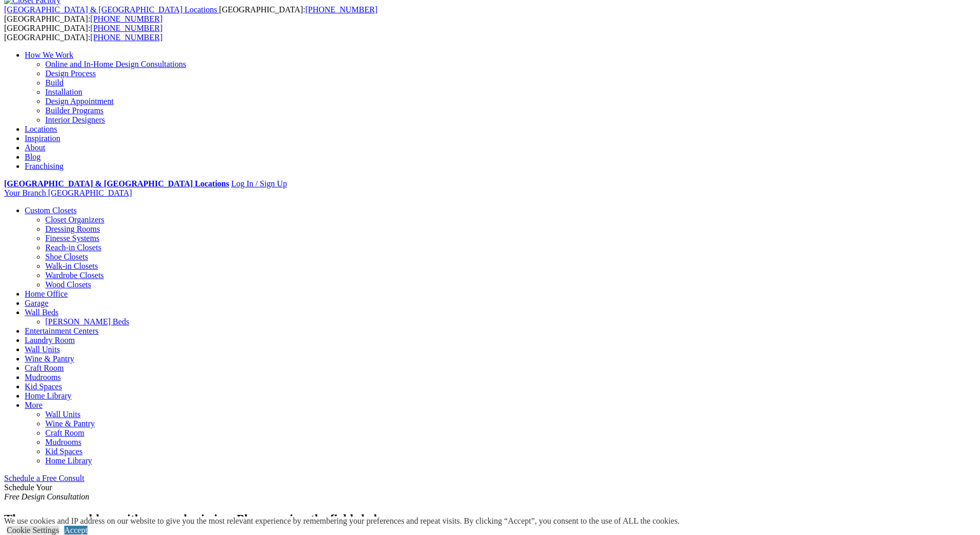  What do you see at coordinates (42, 138) in the screenshot?
I see `a: Inspiration` at bounding box center [42, 138].